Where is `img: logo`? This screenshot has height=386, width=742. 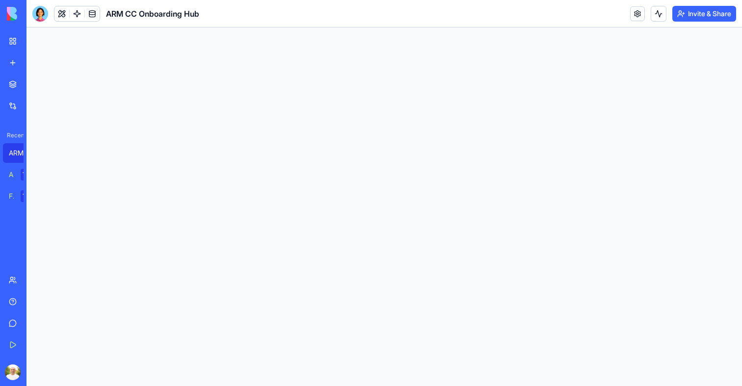 img: logo is located at coordinates (37, 14).